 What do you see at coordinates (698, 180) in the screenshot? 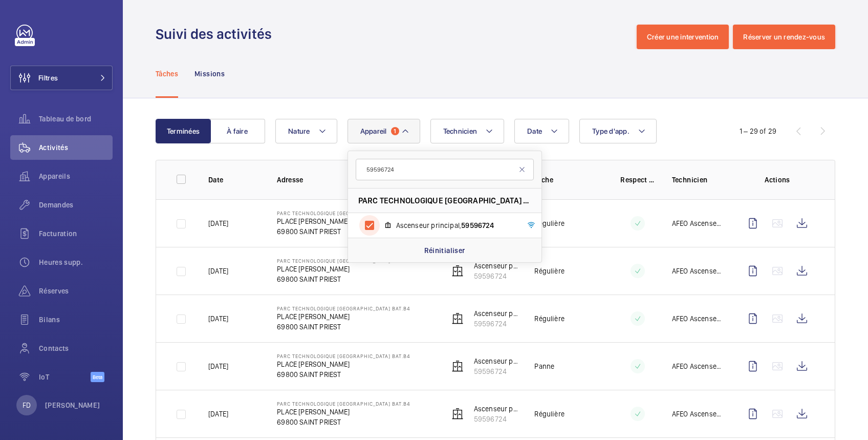
I see `p: Technicien` at bounding box center [698, 180].